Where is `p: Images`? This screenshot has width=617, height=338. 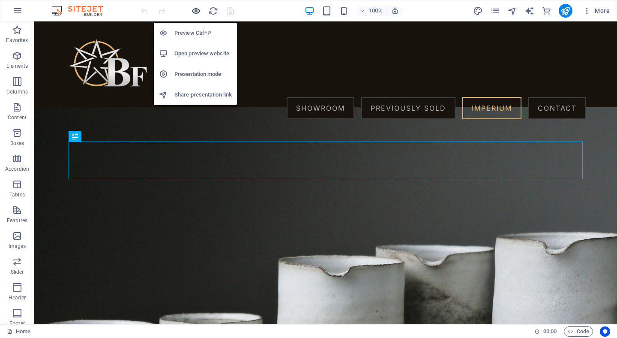 p: Images is located at coordinates (17, 246).